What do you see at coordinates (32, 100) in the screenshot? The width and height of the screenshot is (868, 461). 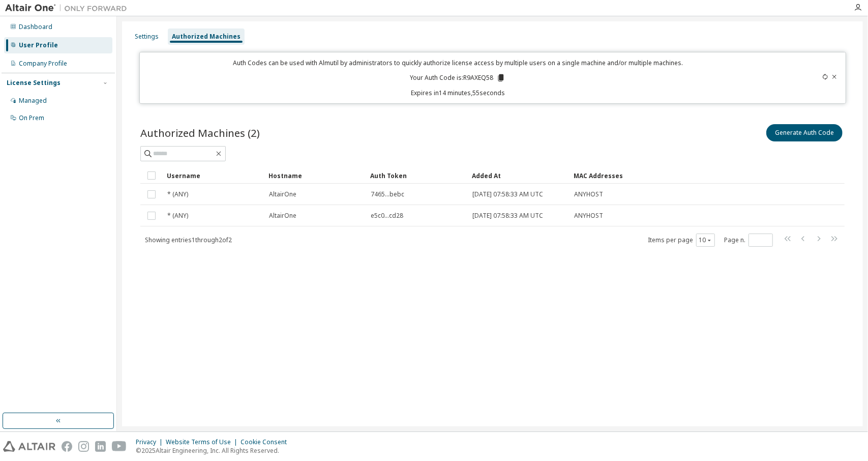 I see `div: Managed` at bounding box center [32, 100].